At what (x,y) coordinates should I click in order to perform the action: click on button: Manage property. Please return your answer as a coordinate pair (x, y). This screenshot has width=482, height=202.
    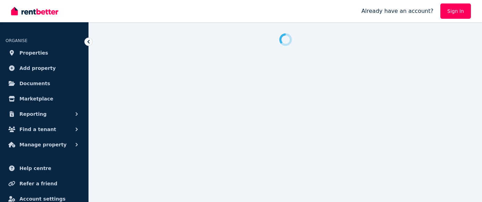
    Looking at the image, I should click on (44, 144).